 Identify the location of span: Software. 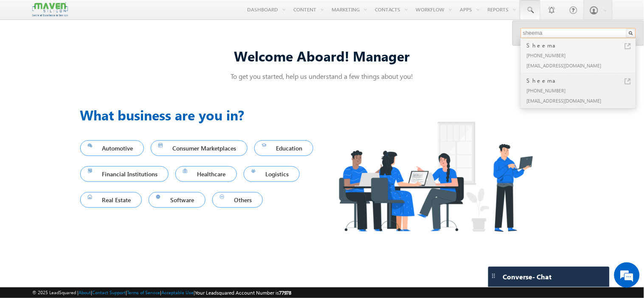
(177, 200).